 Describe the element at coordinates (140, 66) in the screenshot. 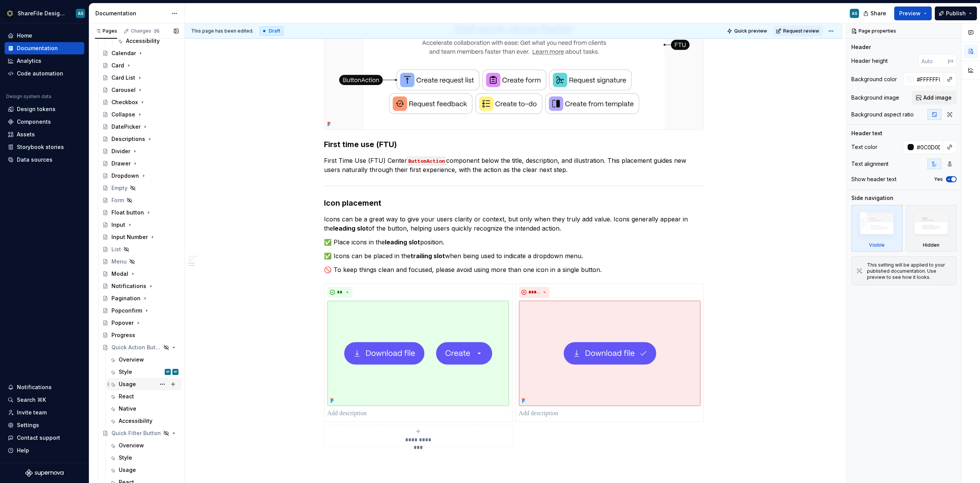

I see `a: Card` at that location.